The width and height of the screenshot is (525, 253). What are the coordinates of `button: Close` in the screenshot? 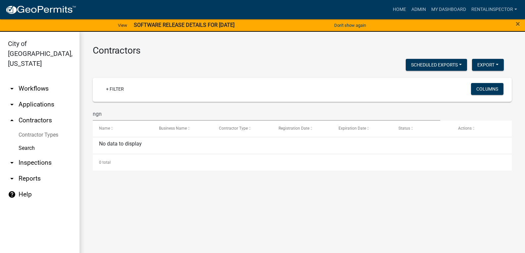 It's located at (518, 24).